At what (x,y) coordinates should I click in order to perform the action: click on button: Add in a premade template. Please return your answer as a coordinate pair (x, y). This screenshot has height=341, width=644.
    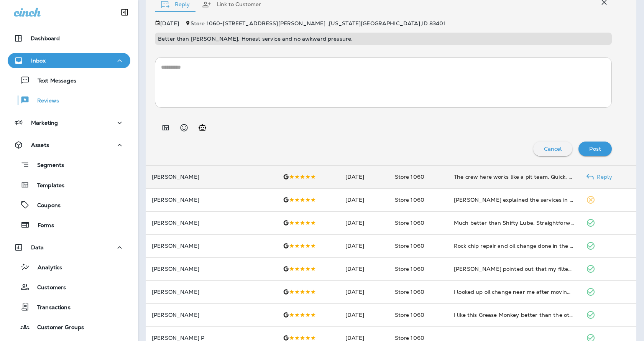
    Looking at the image, I should click on (166, 128).